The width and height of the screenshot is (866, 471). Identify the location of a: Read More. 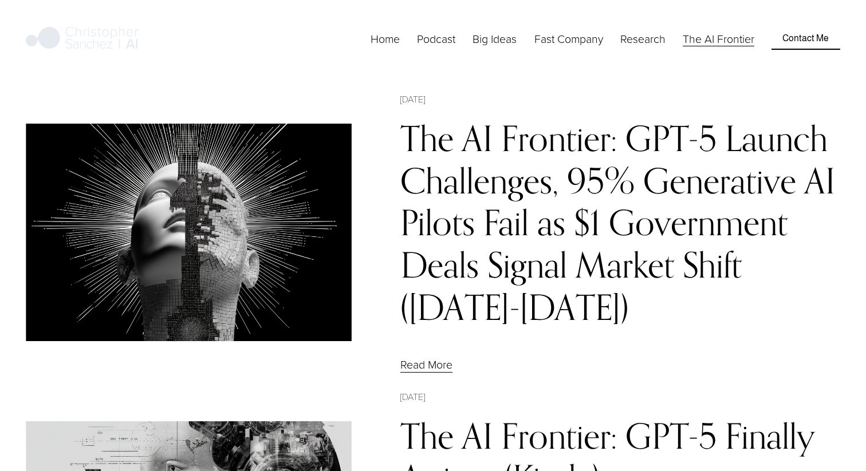
(426, 364).